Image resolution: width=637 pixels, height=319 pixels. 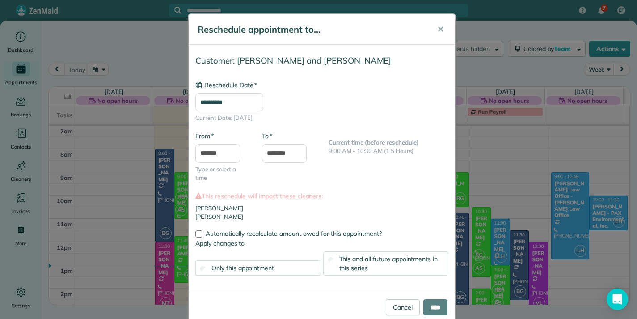 I want to click on span: Automatically recalculate amount owed for this appointment?, so click(x=294, y=234).